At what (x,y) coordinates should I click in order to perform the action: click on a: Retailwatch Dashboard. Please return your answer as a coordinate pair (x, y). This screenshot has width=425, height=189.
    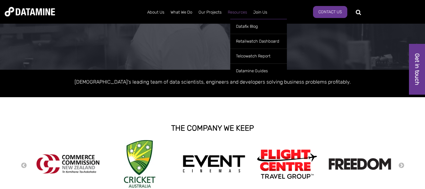
    Looking at the image, I should click on (259, 41).